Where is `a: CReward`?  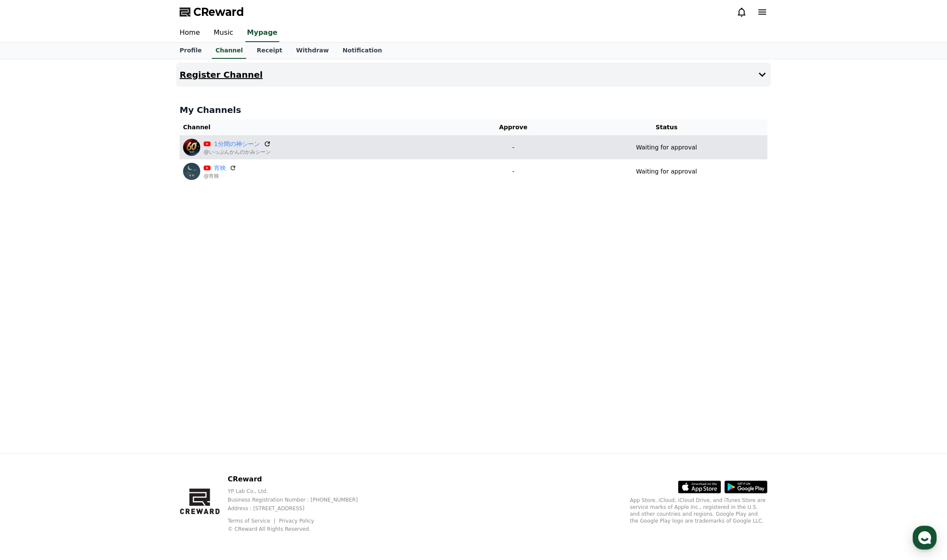
a: CReward is located at coordinates (212, 12).